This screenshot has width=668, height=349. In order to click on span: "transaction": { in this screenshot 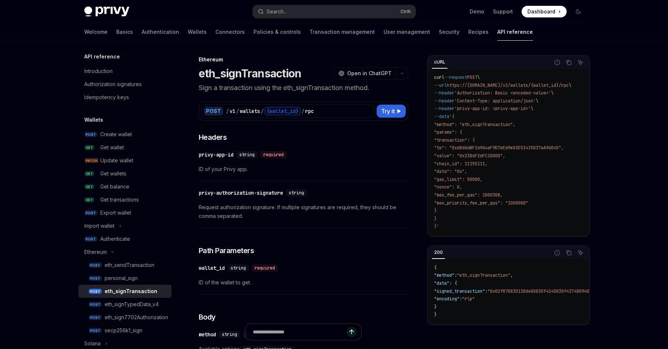, I will do `click(454, 140)`.